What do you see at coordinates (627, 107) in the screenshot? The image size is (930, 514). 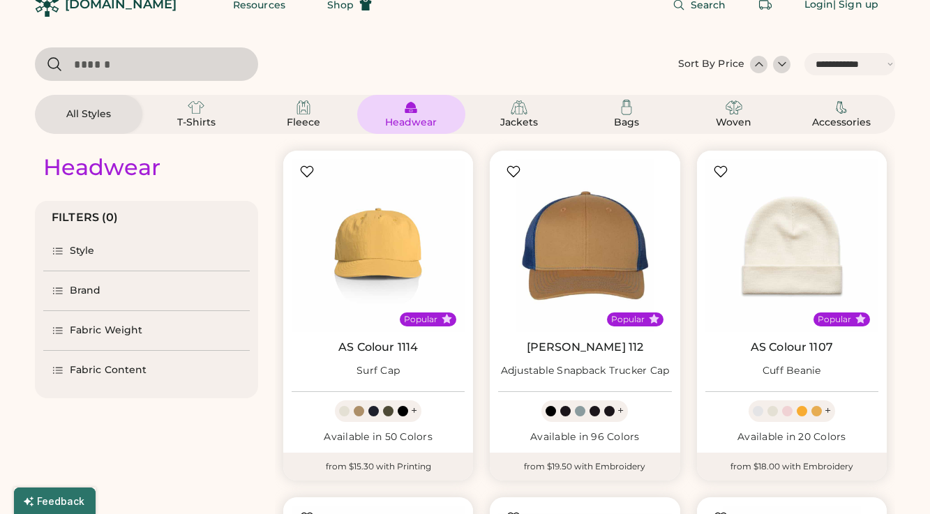 I see `img: Bags Icon` at bounding box center [627, 107].